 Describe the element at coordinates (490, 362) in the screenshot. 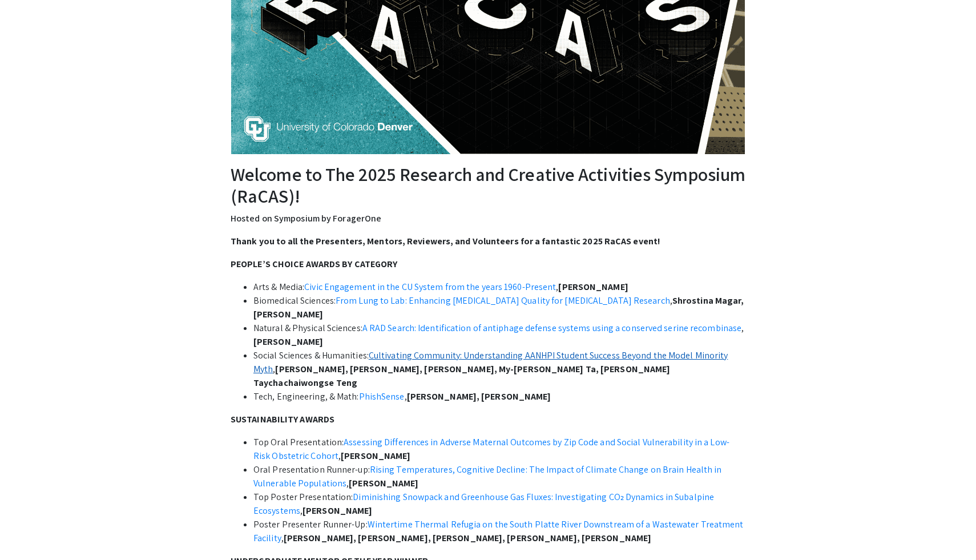

I see `a: Cultivating Community: Understanding AANHPI Student Success Beyond the Model Minority Myth` at that location.